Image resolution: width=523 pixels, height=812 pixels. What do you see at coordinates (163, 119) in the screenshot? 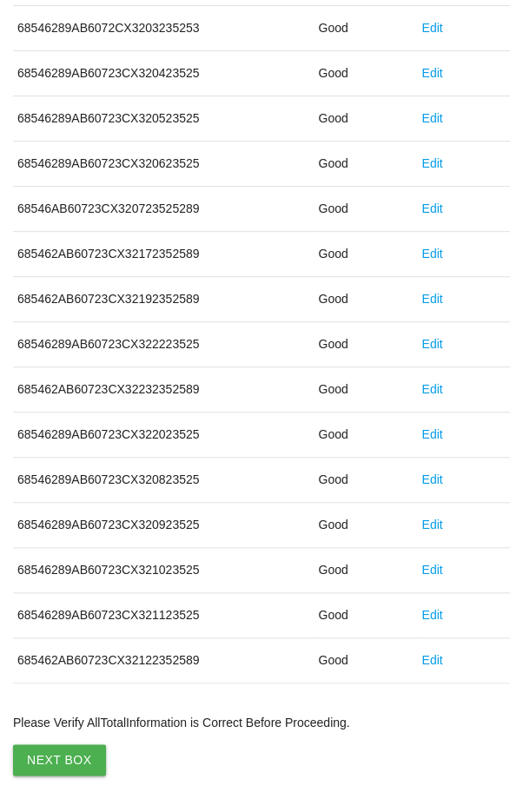
I see `td: 68546289AB60723CX320523525` at bounding box center [163, 119].